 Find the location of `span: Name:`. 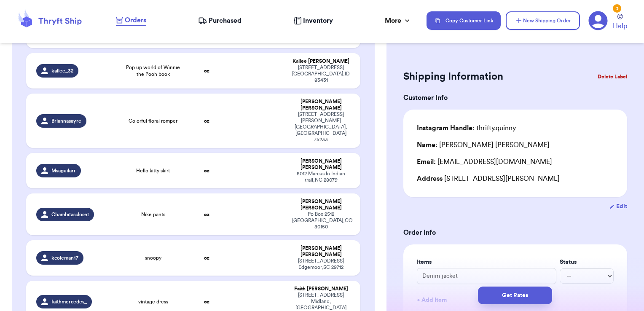

span: Name: is located at coordinates (427, 144).